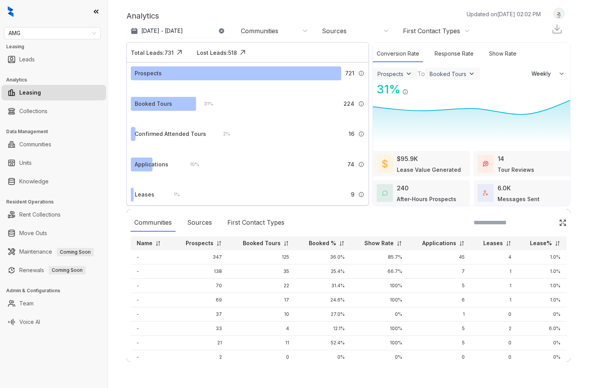 This screenshot has width=589, height=388. I want to click on p: Applications, so click(439, 243).